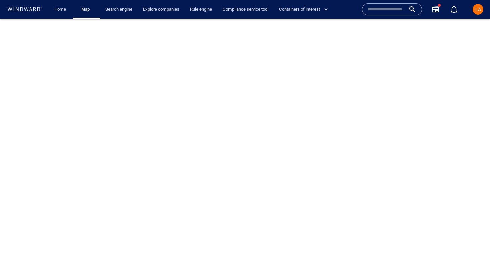 The image size is (490, 266). What do you see at coordinates (478, 9) in the screenshot?
I see `span: LA` at bounding box center [478, 9].